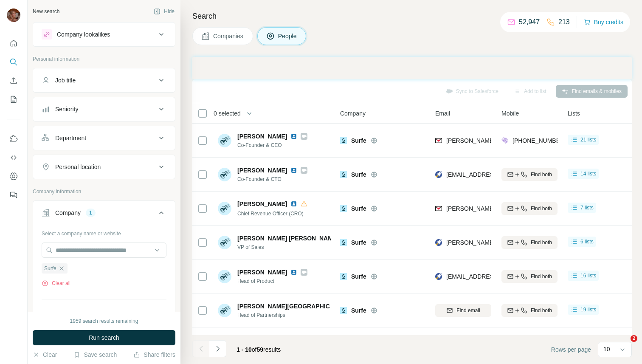 The image size is (642, 364). I want to click on p: 10, so click(607, 349).